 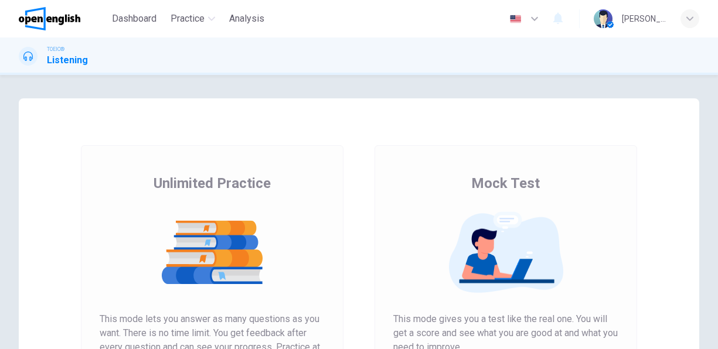 What do you see at coordinates (67, 60) in the screenshot?
I see `h1: Listening` at bounding box center [67, 60].